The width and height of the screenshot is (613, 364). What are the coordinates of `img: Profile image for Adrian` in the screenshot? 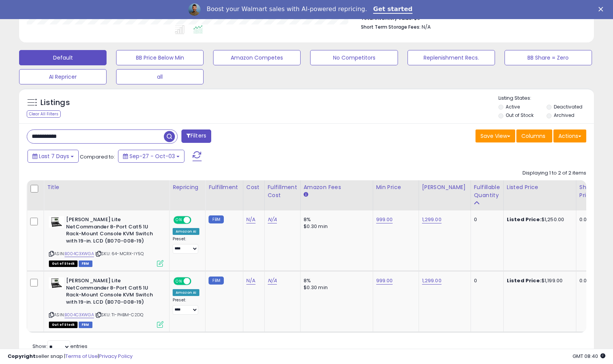 It's located at (195, 9).